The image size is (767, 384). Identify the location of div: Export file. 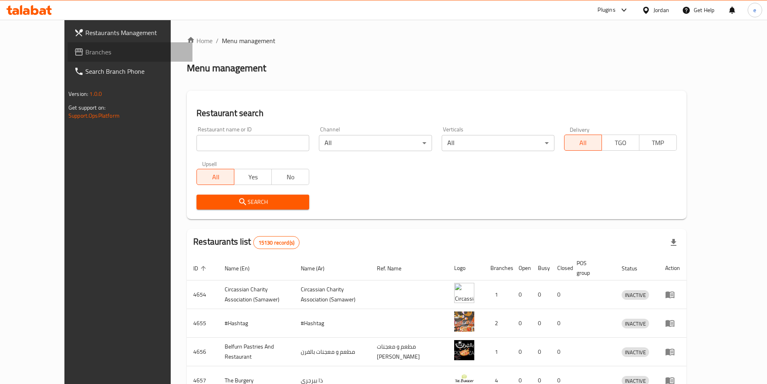
(673, 242).